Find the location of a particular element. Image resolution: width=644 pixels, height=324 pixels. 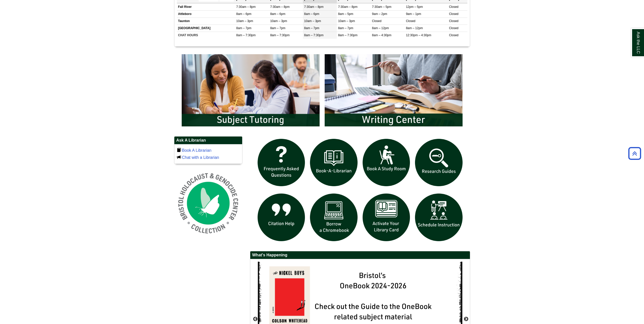

img: activate Library Card icon links to form to activate student ID into library card is located at coordinates (387, 217).